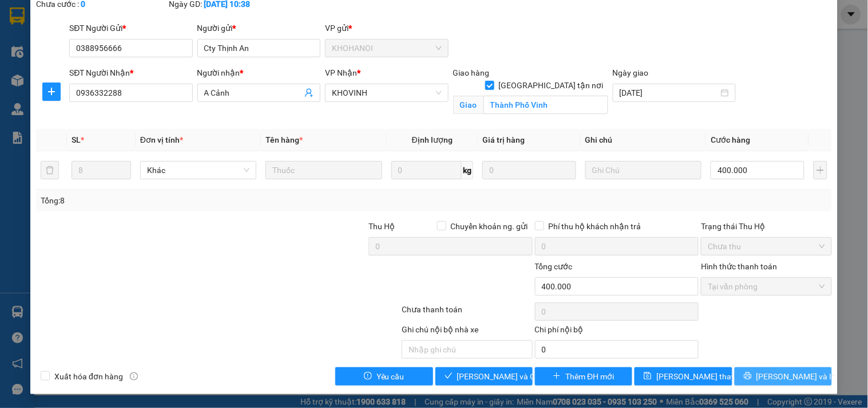 This screenshot has width=868, height=408. I want to click on div: Tổng: 8, so click(188, 200).